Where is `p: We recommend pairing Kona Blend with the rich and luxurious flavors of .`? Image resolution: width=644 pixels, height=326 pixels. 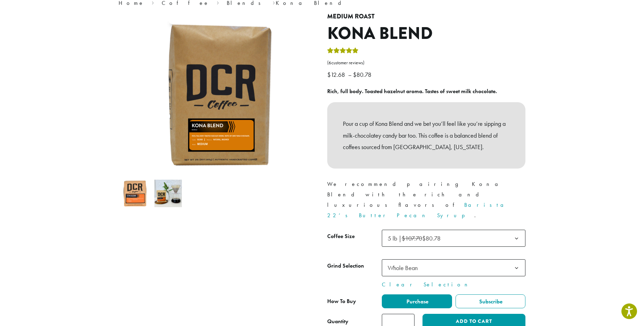 p: We recommend pairing Kona Blend with the rich and luxurious flavors of . is located at coordinates (426, 200).